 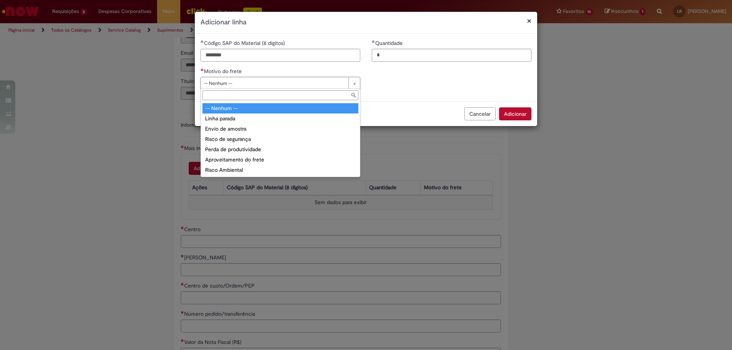 What do you see at coordinates (280, 149) in the screenshot?
I see `div: Perda de produtividade` at bounding box center [280, 149].